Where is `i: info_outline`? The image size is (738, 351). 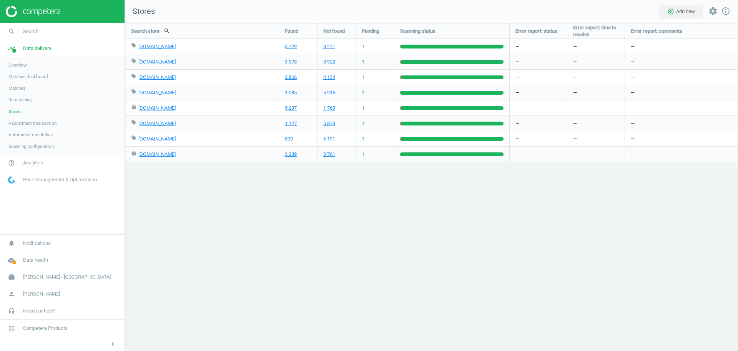 i: info_outline is located at coordinates (726, 11).